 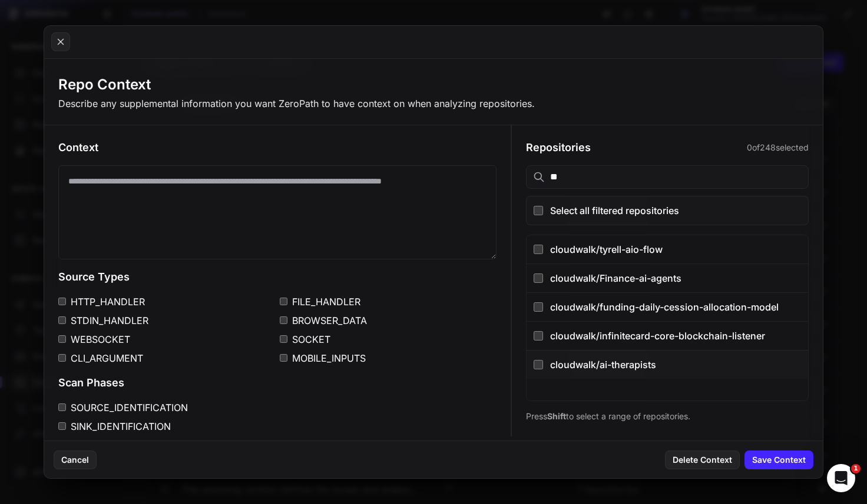 I want to click on h3: Context, so click(x=278, y=148).